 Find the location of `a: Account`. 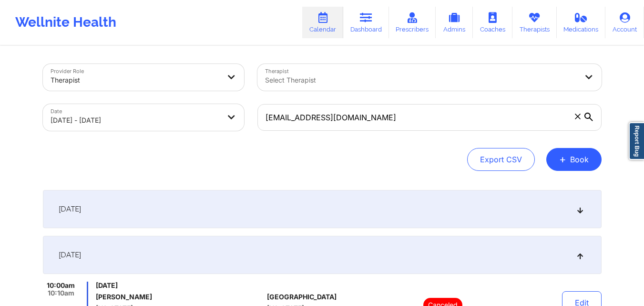

a: Account is located at coordinates (625, 22).